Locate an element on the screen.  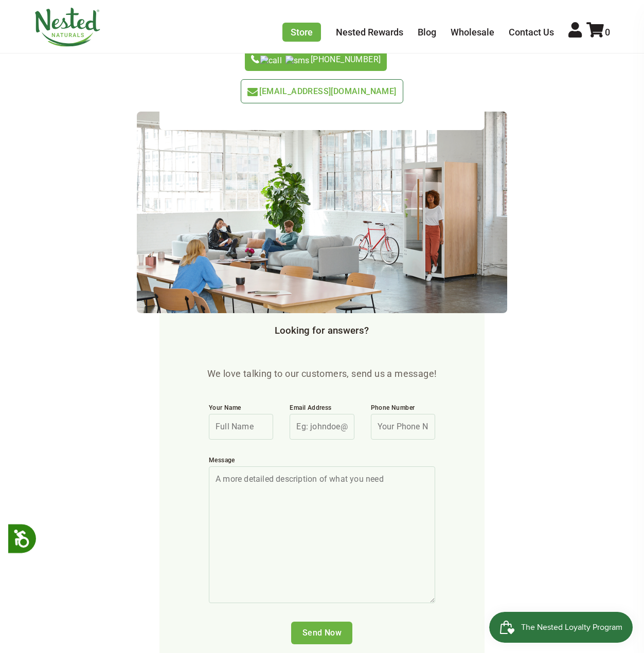
img: contact-header.png is located at coordinates (322, 212).